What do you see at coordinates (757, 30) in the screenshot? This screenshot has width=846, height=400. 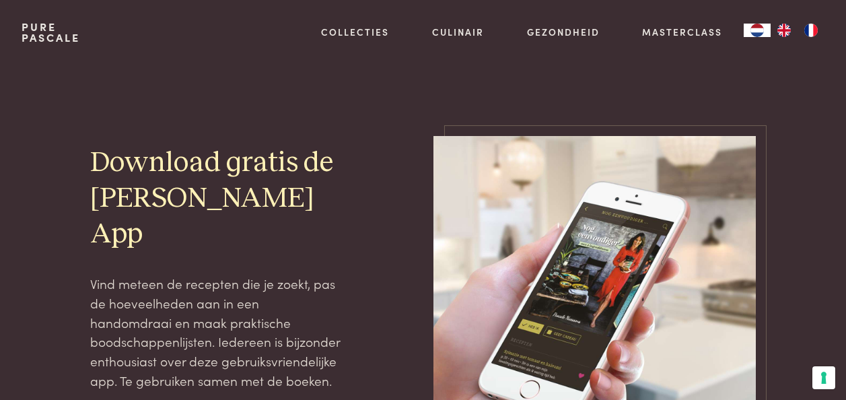 I see `div: Language` at bounding box center [757, 30].